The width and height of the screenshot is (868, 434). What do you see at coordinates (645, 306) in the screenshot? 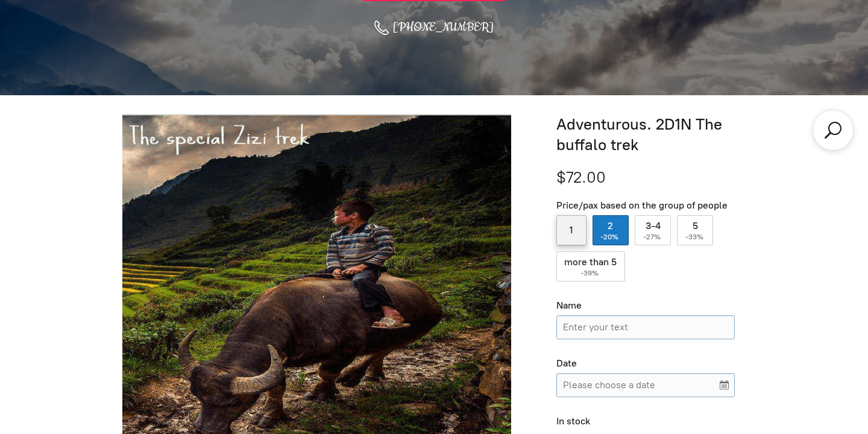
I see `div: Name` at bounding box center [645, 306].